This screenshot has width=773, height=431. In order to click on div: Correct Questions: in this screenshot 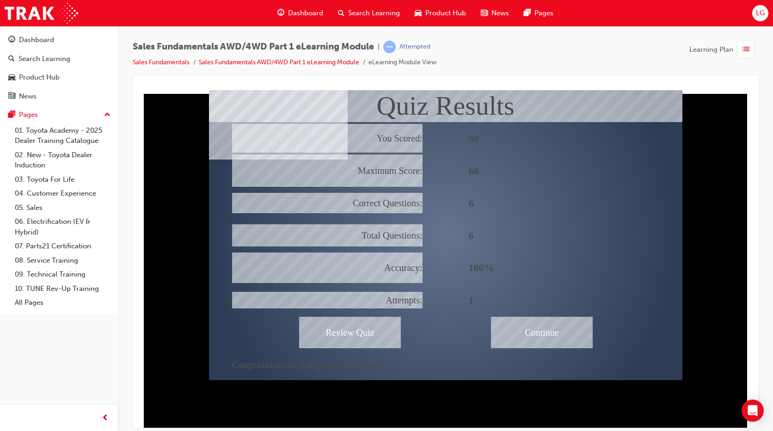, I will do `click(187, 113)`.